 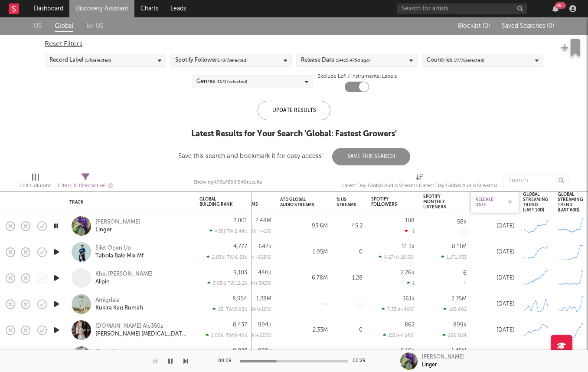 I want to click on div: Countries, so click(x=455, y=61).